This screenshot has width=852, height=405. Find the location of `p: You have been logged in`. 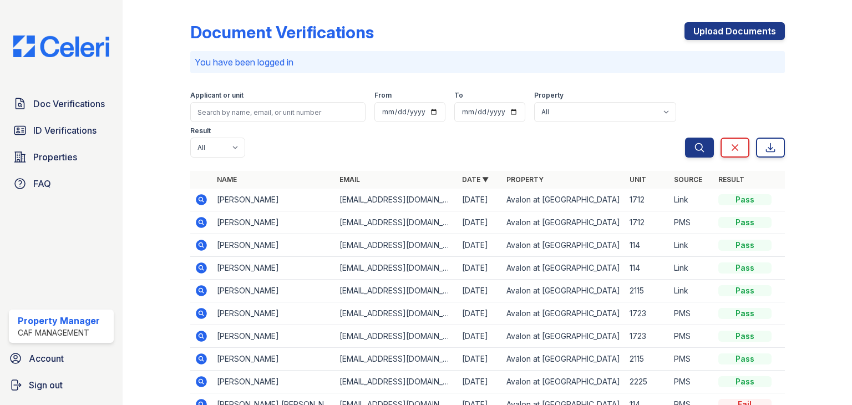

p: You have been logged in is located at coordinates (487, 62).